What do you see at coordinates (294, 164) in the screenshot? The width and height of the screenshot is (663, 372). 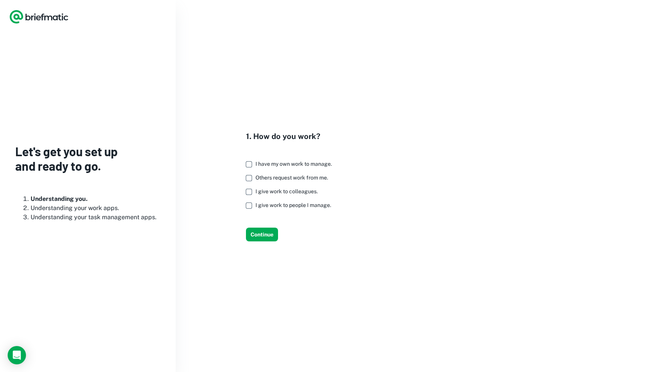 I see `span: I have my own work to manage.` at bounding box center [294, 164].